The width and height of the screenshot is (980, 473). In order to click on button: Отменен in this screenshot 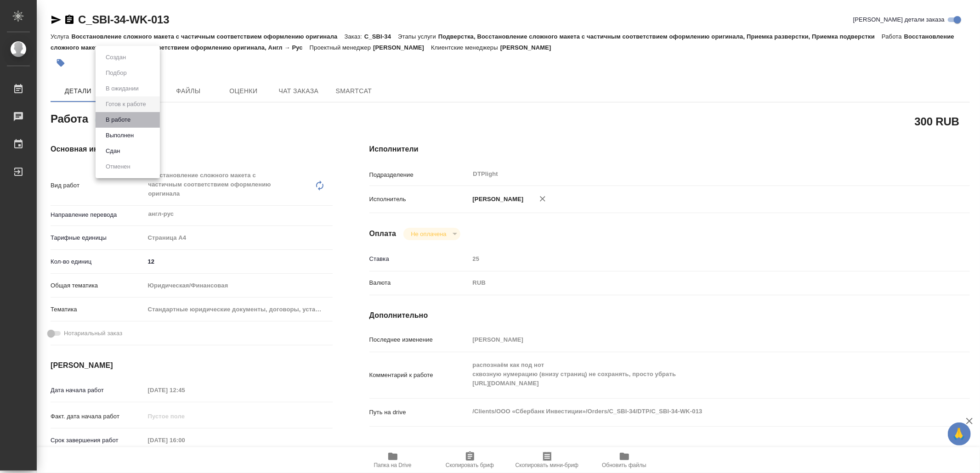, I will do `click(118, 167)`.